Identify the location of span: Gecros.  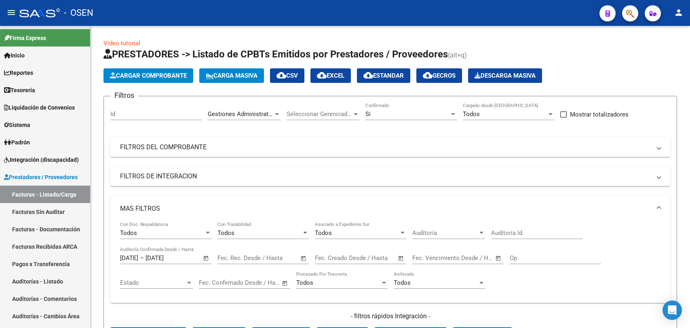
(439, 76).